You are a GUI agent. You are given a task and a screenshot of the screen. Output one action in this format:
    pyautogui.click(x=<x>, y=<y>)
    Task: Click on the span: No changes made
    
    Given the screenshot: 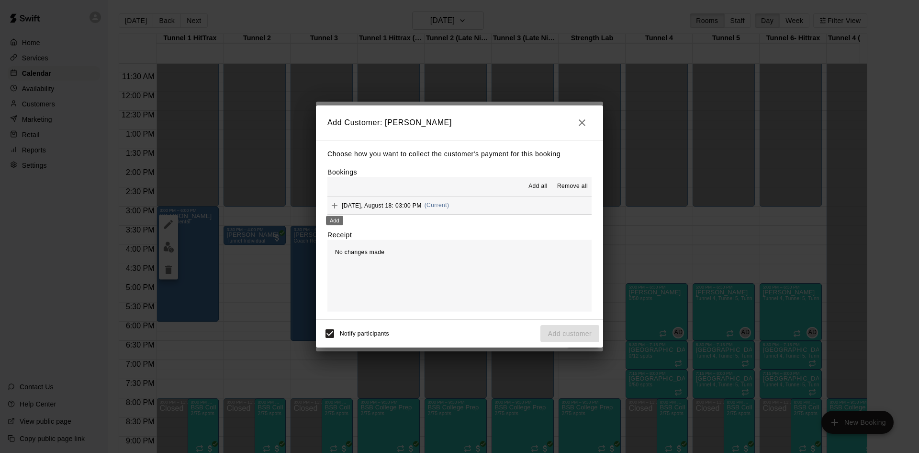 What is the action you would take?
    pyautogui.click(x=360, y=252)
    